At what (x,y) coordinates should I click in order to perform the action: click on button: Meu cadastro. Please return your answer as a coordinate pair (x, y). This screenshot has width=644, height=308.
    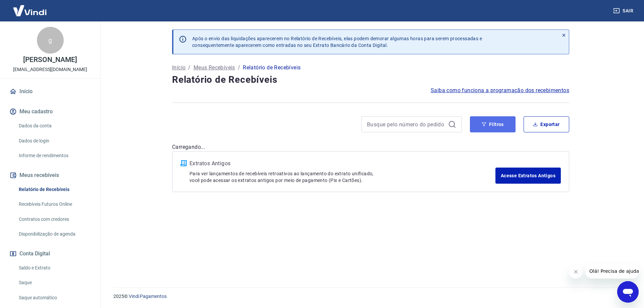
    Looking at the image, I should click on (50, 111).